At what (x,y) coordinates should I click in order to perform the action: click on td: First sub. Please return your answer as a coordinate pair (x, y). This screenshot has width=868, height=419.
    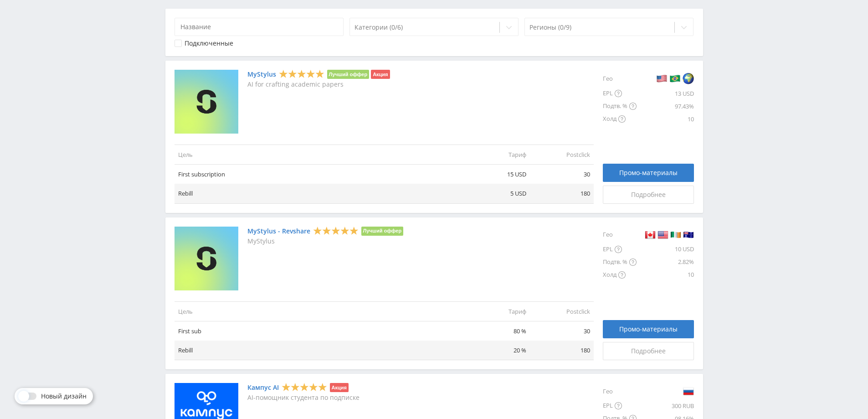
    Looking at the image, I should click on (320, 331).